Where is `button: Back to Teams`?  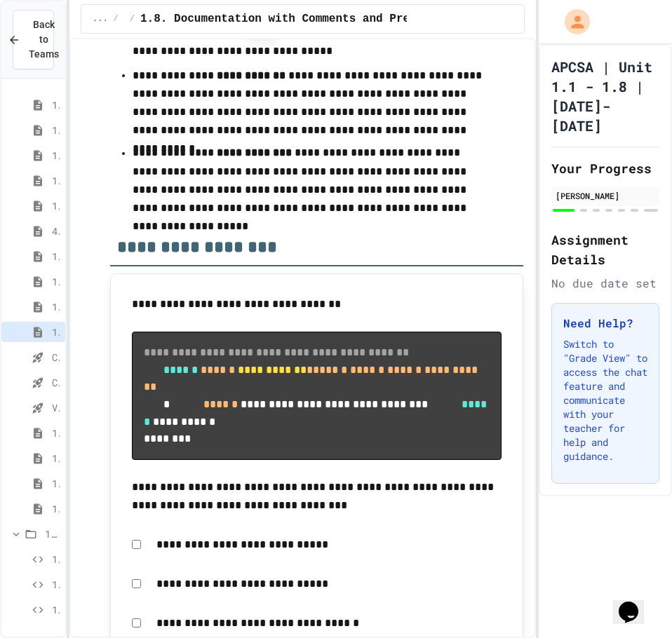 button: Back to Teams is located at coordinates (33, 39).